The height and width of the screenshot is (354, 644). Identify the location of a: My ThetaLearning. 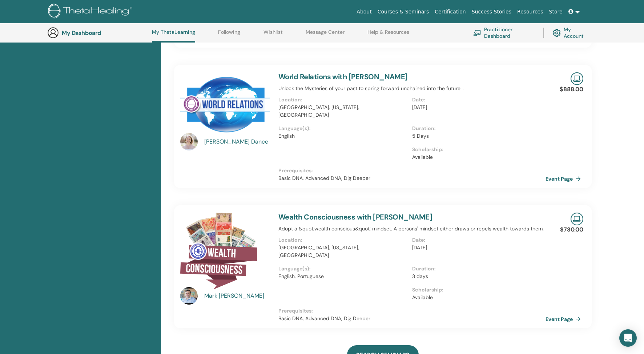
(173, 36).